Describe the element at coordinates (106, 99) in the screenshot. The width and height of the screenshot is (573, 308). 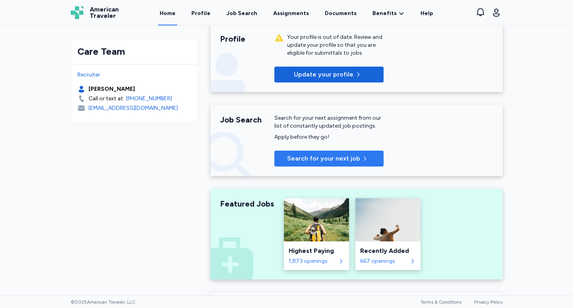
I see `div: Call or text at:` at that location.